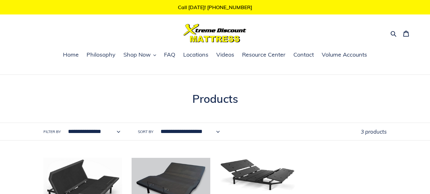 The height and width of the screenshot is (194, 430). Describe the element at coordinates (345, 55) in the screenshot. I see `span: Volume Accounts` at that location.